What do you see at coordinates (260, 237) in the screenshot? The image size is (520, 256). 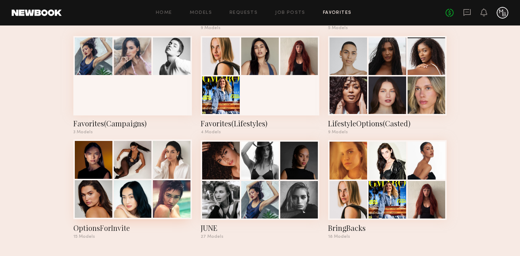 I see `div: 27 Models` at bounding box center [260, 237].